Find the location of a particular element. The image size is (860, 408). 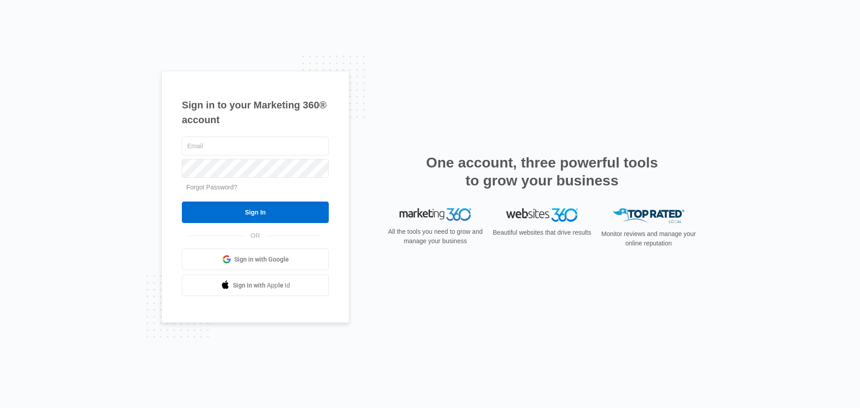

span: Sign in with Apple Id is located at coordinates (261, 285).